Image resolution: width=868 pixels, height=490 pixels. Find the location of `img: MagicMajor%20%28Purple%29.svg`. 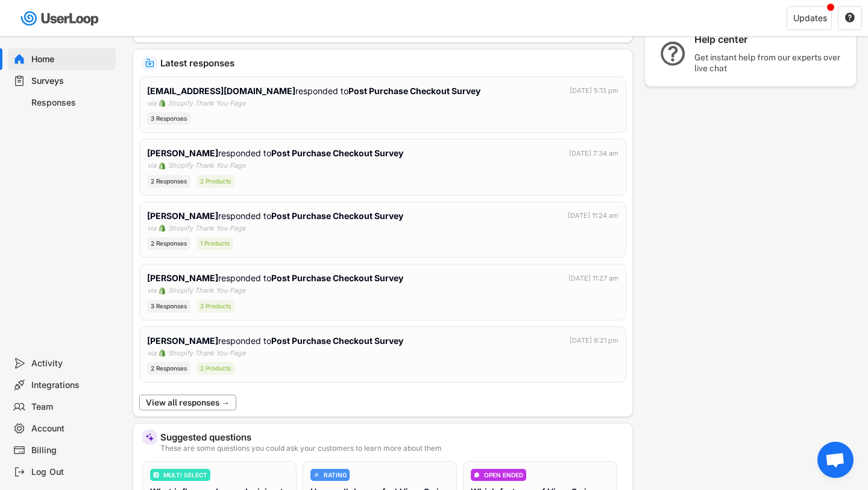

img: MagicMajor%20%28Purple%29.svg is located at coordinates (149, 437).